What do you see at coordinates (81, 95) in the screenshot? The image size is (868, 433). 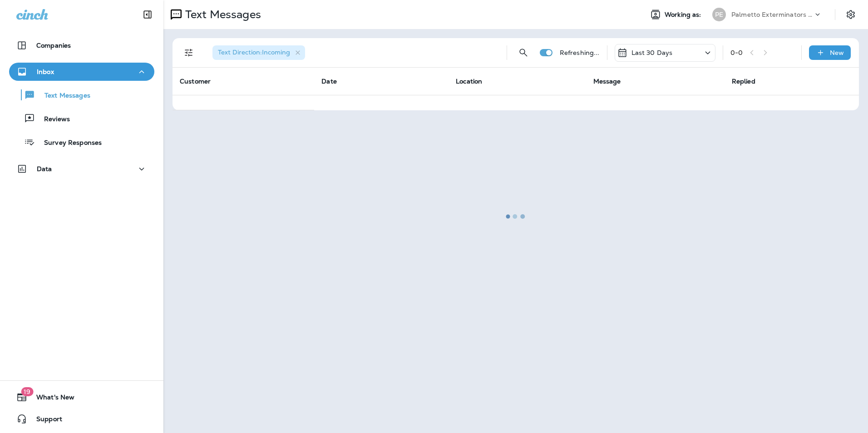 I see `button: Text Messages` at bounding box center [81, 95].